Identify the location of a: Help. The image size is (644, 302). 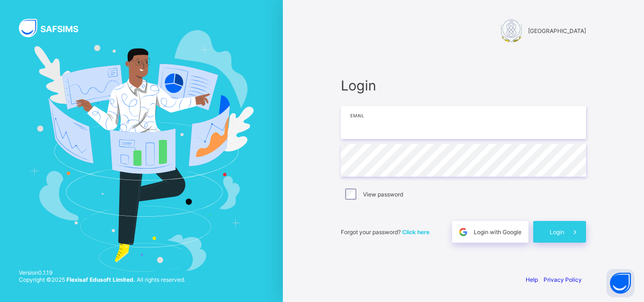
(531, 279).